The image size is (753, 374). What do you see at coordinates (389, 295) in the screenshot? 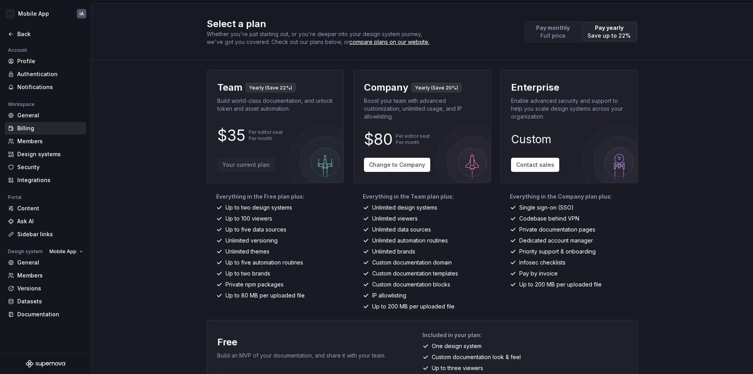
I see `p: IP allowlisting` at bounding box center [389, 295].